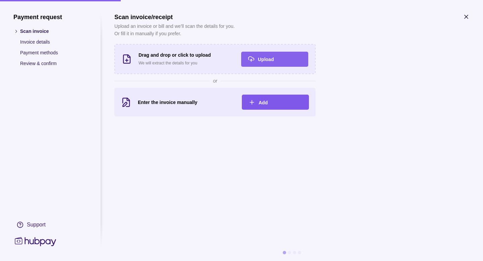 This screenshot has height=261, width=483. What do you see at coordinates (54, 53) in the screenshot?
I see `p: Payment methods` at bounding box center [54, 53].